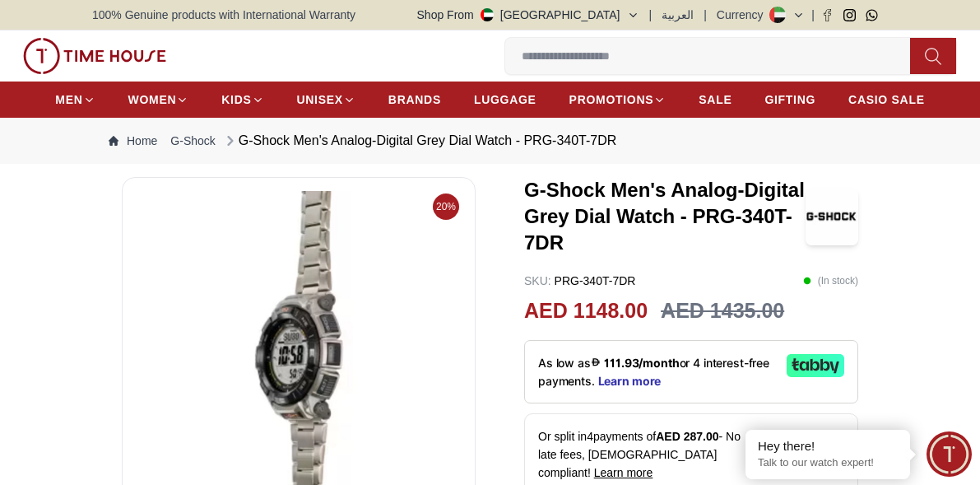  What do you see at coordinates (415, 99) in the screenshot?
I see `a: BRANDS` at bounding box center [415, 99].